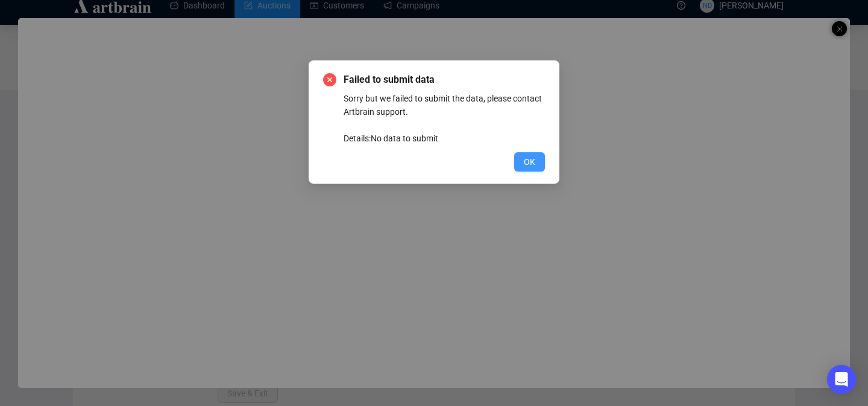 The width and height of the screenshot is (868, 406). I want to click on button: OK, so click(530, 162).